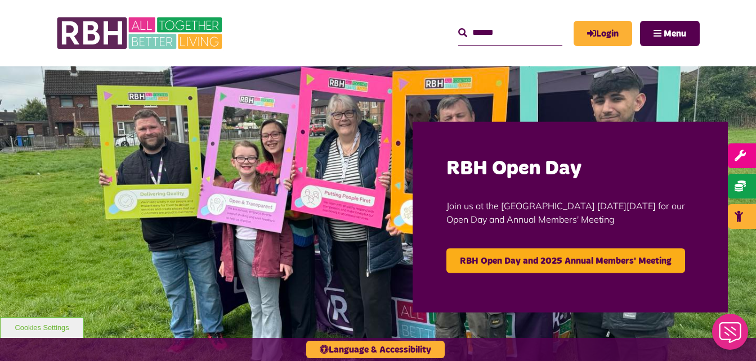  What do you see at coordinates (570, 169) in the screenshot?
I see `h2: RBH Open Day` at bounding box center [570, 169].